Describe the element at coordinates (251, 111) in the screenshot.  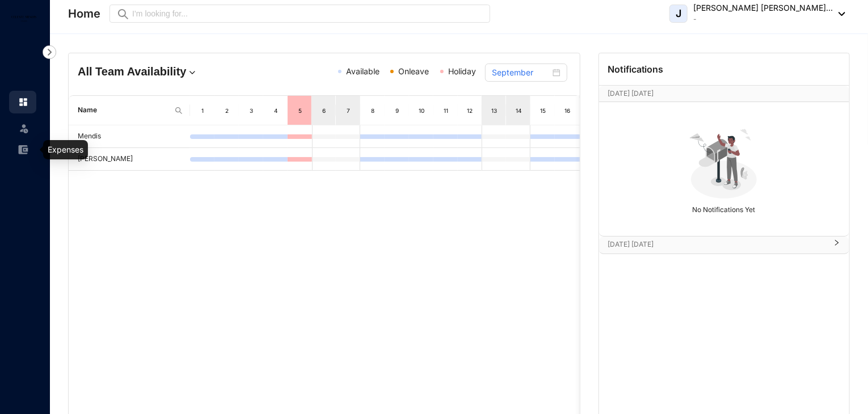
I see `div: 3` at that location.